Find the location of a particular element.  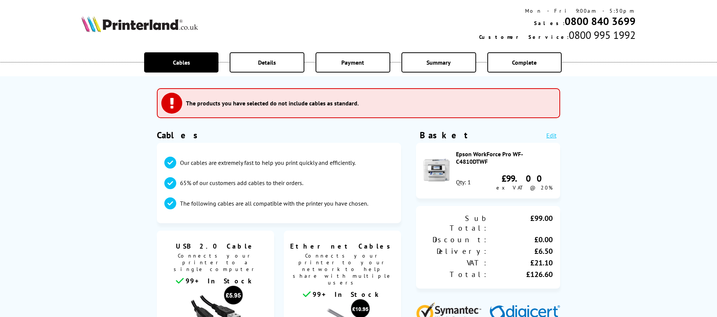

div: Mon - Fri 9:00am - 5:30pm is located at coordinates (557, 11).